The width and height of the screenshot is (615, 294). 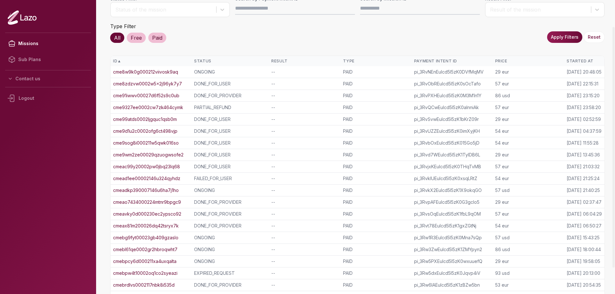 What do you see at coordinates (145, 119) in the screenshot?
I see `a: cme99atds0002ljgquc1qsb0m` at bounding box center [145, 119].